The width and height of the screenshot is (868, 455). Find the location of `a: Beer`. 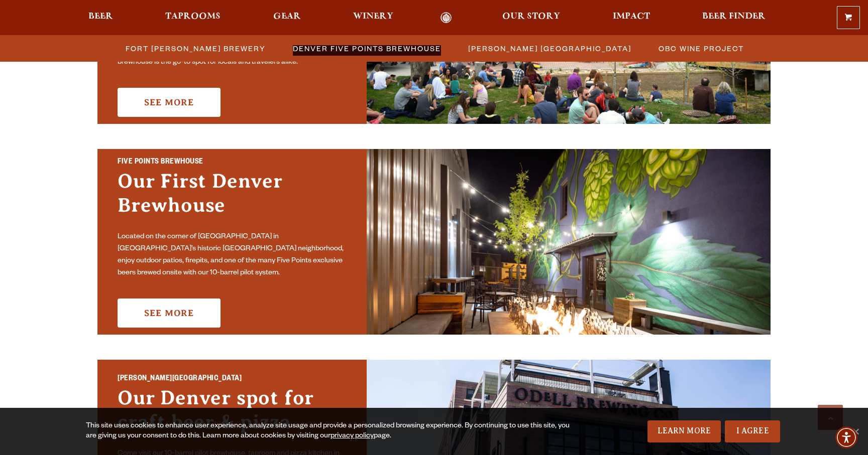

a: Beer is located at coordinates (100, 18).